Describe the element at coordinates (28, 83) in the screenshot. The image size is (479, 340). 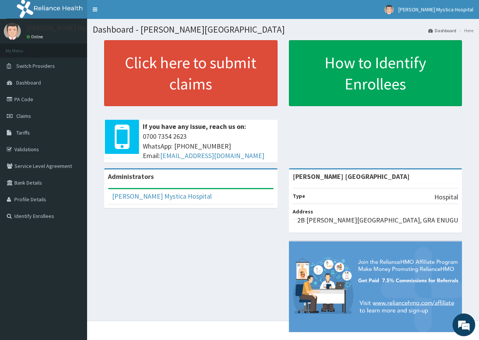
I see `span: Dashboard` at that location.